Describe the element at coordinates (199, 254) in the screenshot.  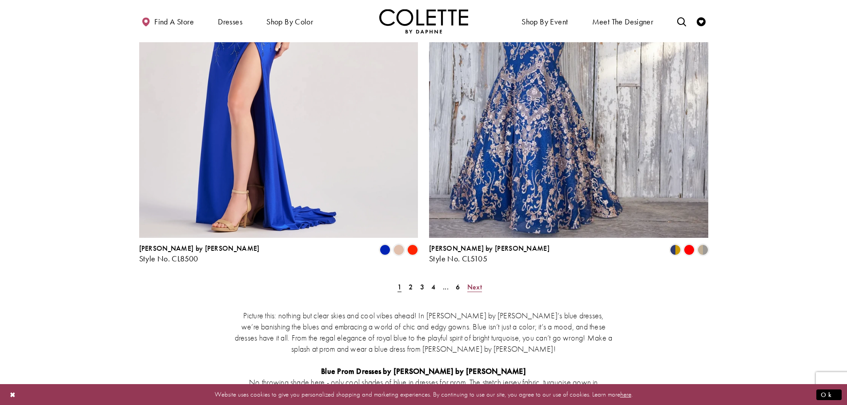
I see `div: Colette by Daphne Style No. CL8500` at that location.